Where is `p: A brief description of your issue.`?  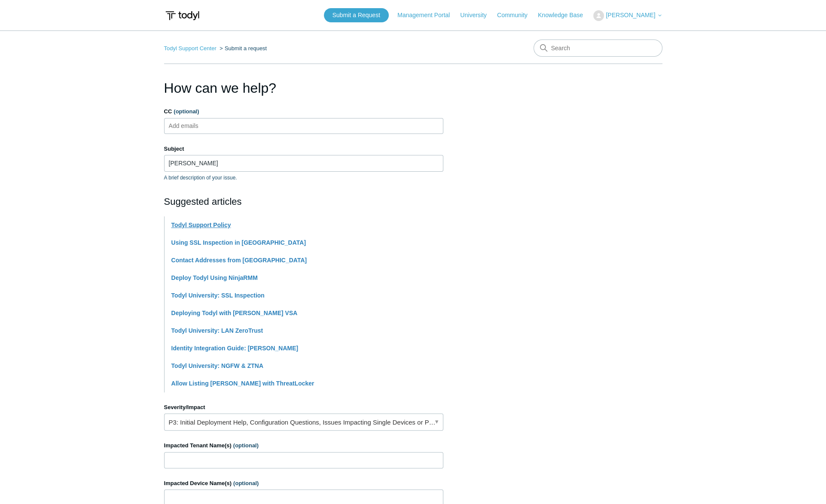
p: A brief description of your issue. is located at coordinates (304, 178).